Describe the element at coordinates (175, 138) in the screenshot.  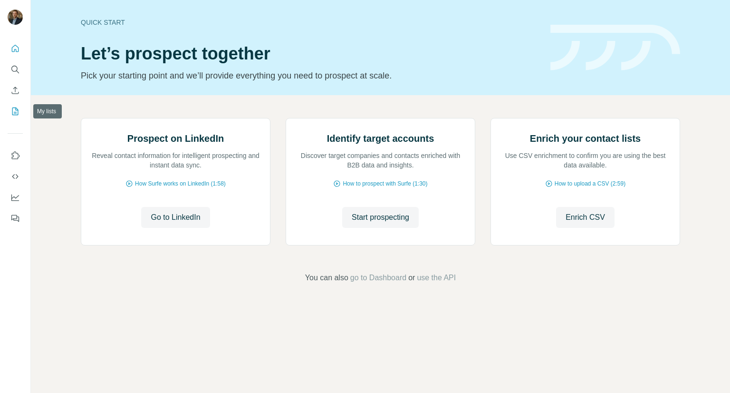
I see `h2: Prospect on LinkedIn` at that location.